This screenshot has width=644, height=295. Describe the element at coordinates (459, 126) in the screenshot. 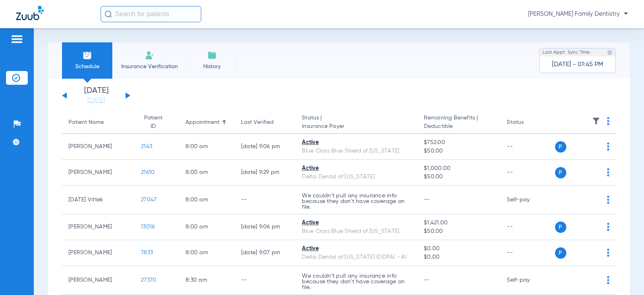

I see `span: Deductible` at that location.